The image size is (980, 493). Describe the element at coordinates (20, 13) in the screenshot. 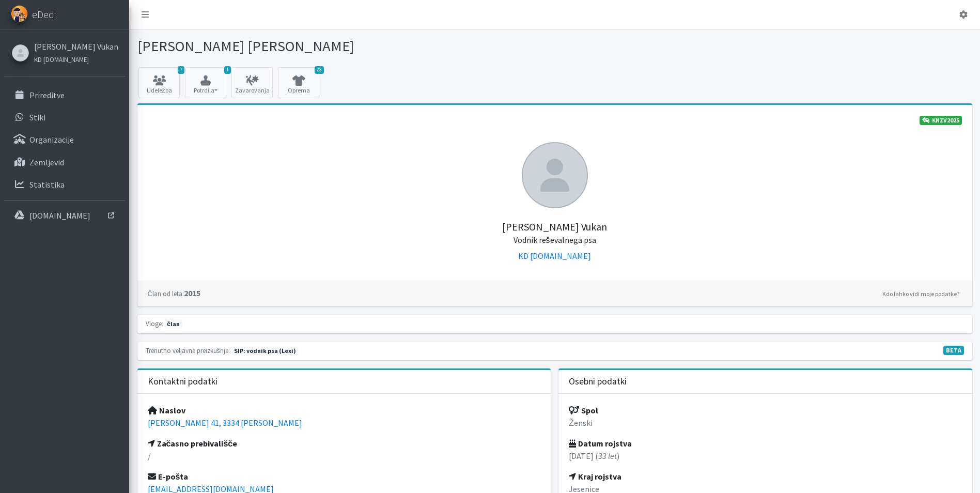

I see `img: eDedi` at that location.